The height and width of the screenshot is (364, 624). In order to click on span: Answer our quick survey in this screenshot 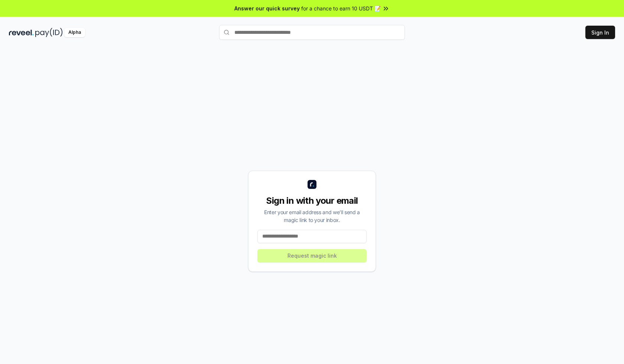, I will do `click(267, 8)`.